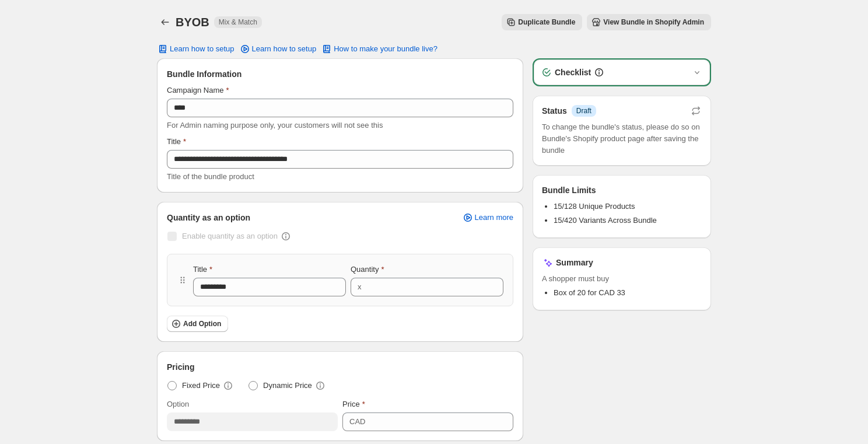 This screenshot has width=868, height=444. What do you see at coordinates (622, 139) in the screenshot?
I see `span: To change the bundle's status, please do so on Bundle's Shopify product page after saving the bundle` at bounding box center [622, 139].